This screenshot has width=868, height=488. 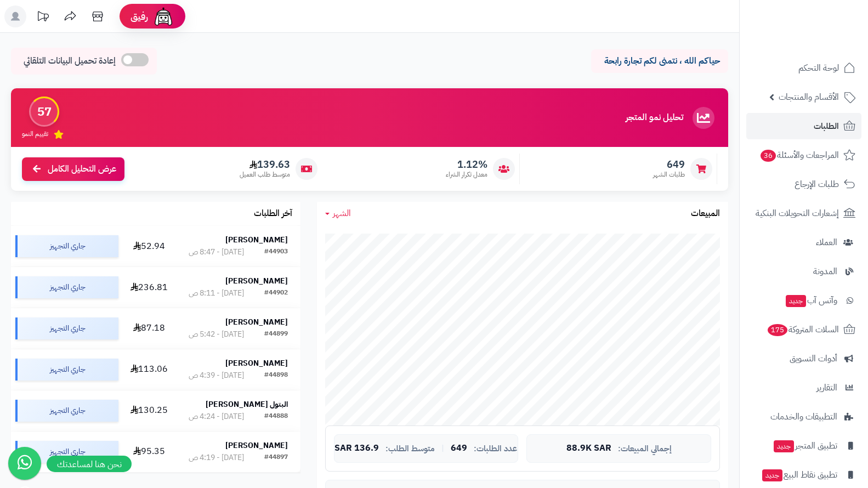 What do you see at coordinates (495, 448) in the screenshot?
I see `span: عدد الطلبات:` at bounding box center [495, 448].